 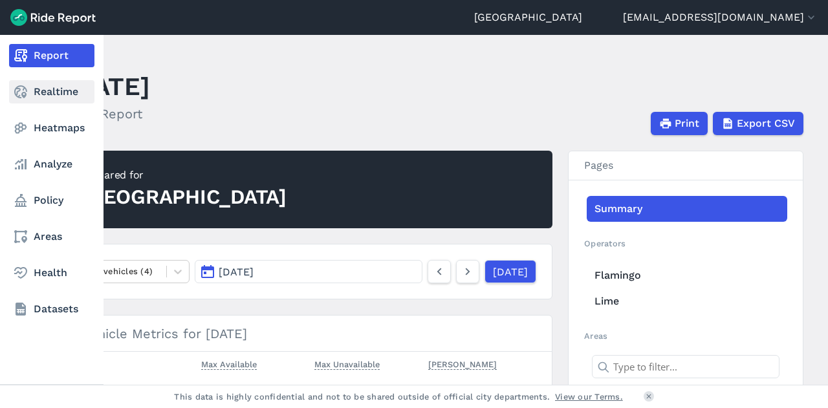 I want to click on a: Realtime, so click(x=52, y=92).